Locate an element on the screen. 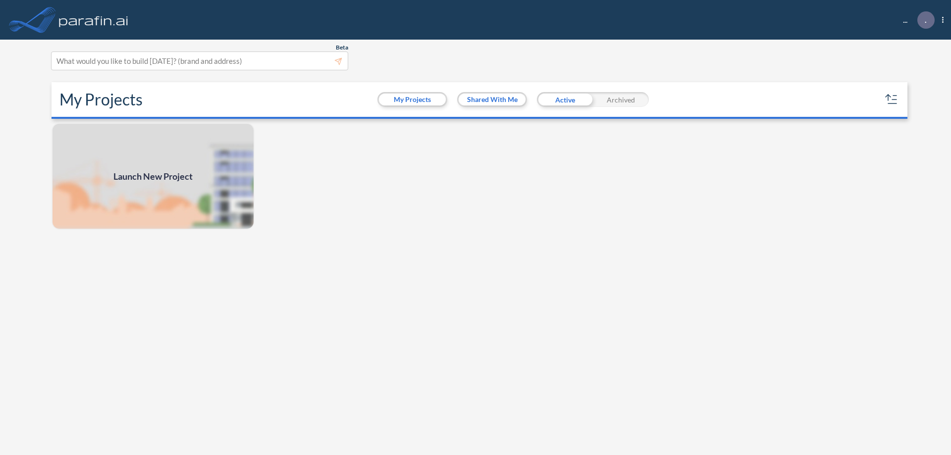 Image resolution: width=951 pixels, height=455 pixels. span: Launch New Project is located at coordinates (153, 176).